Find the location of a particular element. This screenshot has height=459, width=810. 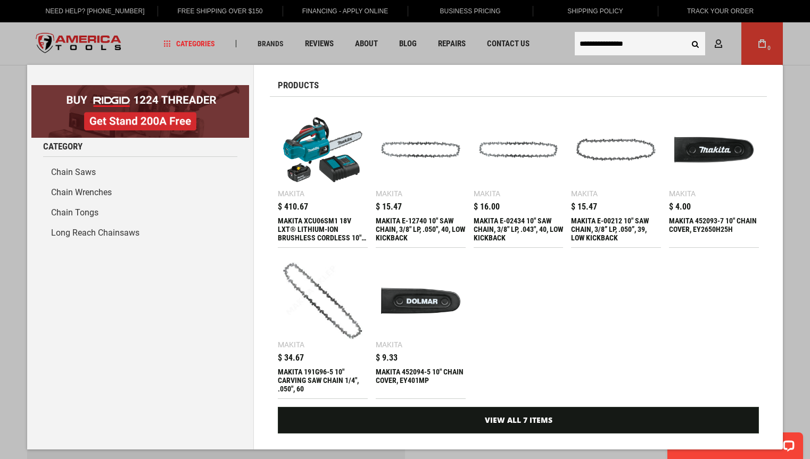

a: MAKITA E-00212 10 Makita $ 15.47 MAKITA E-00212 10" SAW CHAIN, 3/8” LP, .050”, 39, LOW KICKBACK is located at coordinates (616, 176).